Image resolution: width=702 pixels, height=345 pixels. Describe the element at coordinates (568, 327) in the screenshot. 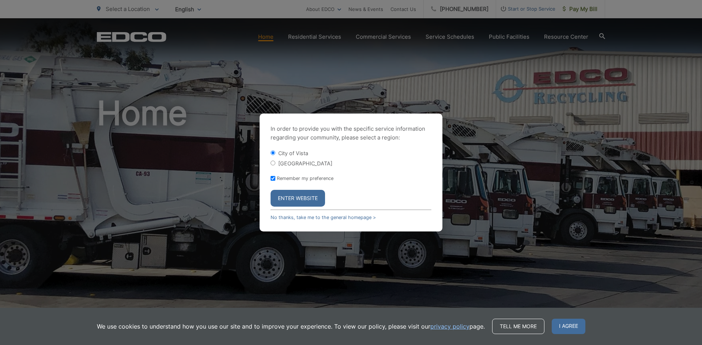

I see `span: I agree` at that location.